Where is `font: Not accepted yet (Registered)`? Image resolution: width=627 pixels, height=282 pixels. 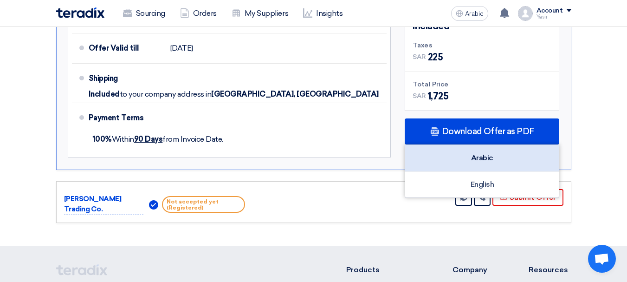
font: Not accepted yet (Registered) is located at coordinates (193, 204).